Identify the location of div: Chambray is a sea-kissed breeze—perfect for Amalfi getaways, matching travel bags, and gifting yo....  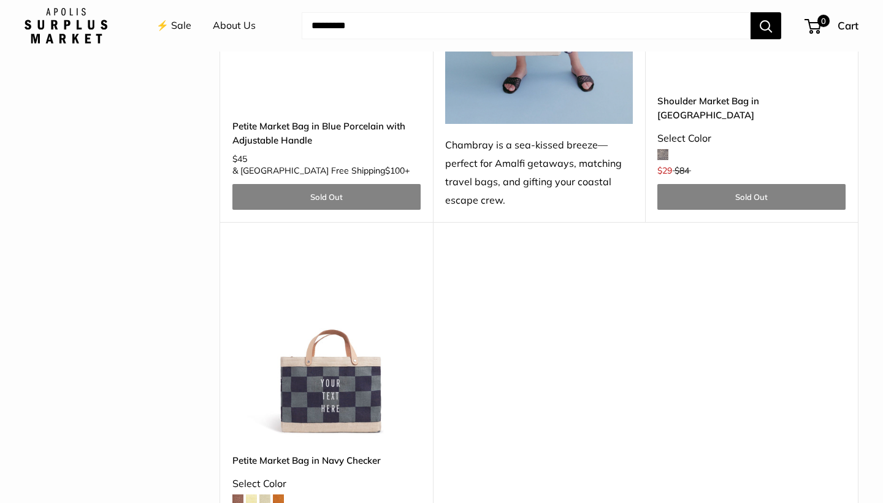
(539, 173).